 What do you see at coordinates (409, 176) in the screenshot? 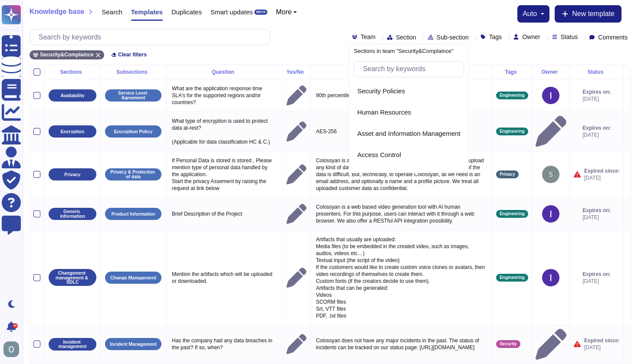
I see `div: Encryption` at bounding box center [409, 176].